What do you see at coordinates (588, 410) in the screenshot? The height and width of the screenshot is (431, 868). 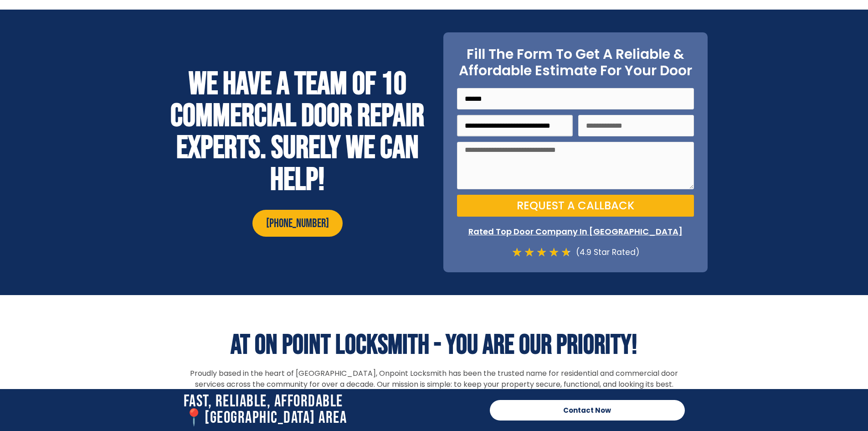 I see `a: Contact Now` at bounding box center [588, 410].